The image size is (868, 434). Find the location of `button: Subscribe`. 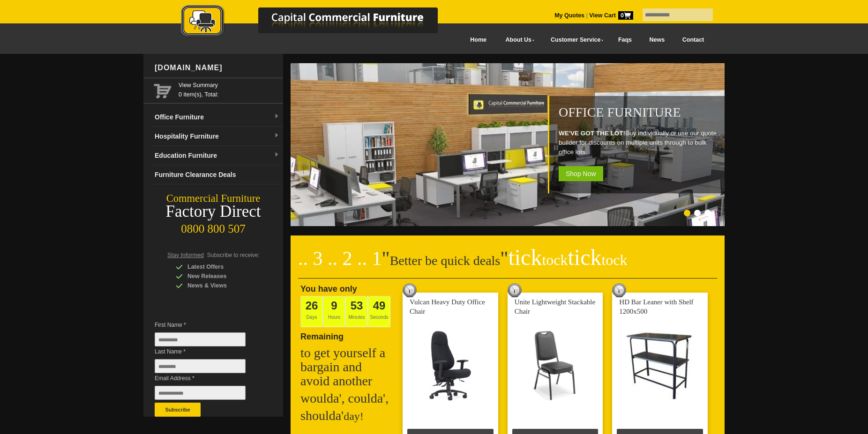

button: Subscribe is located at coordinates (177, 409).